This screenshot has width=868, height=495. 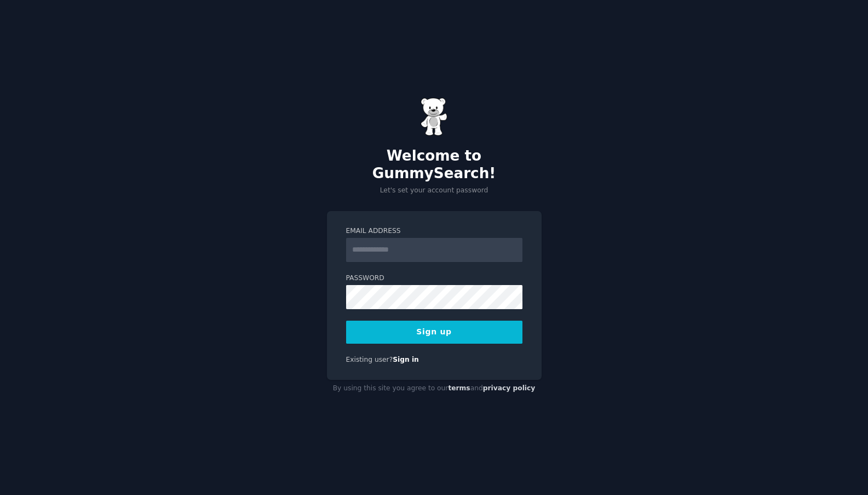 What do you see at coordinates (406, 359) in the screenshot?
I see `a: Sign in` at bounding box center [406, 359].